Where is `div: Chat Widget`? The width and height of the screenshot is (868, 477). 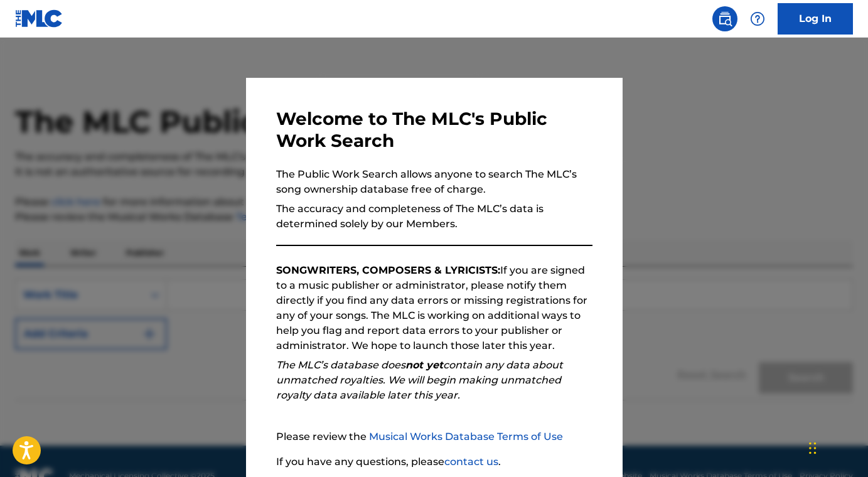
div: Chat Widget is located at coordinates (836, 447).